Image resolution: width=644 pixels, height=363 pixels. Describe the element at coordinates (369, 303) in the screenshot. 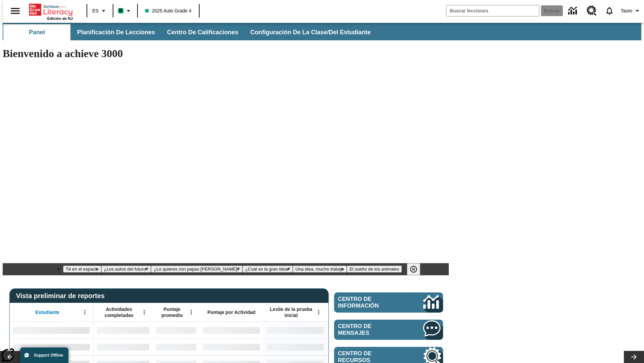

I see `span: Centro de información` at that location.